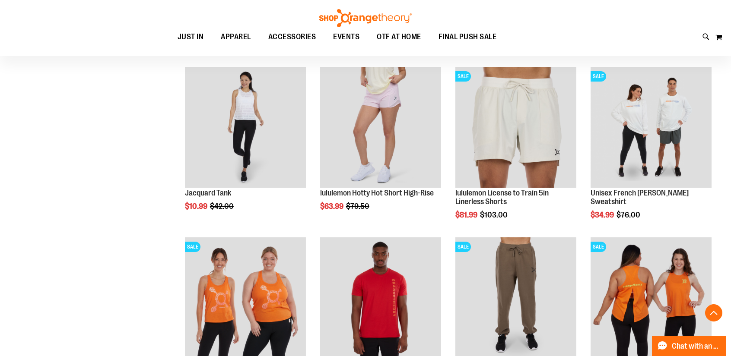 This screenshot has width=731, height=356. I want to click on span: $63.99, so click(332, 207).